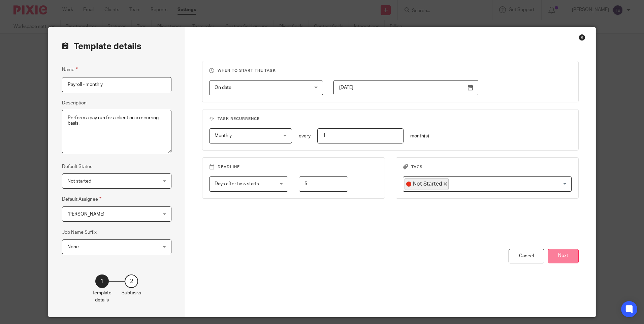 This screenshot has height=324, width=644. I want to click on label: Default Assignee, so click(82, 199).